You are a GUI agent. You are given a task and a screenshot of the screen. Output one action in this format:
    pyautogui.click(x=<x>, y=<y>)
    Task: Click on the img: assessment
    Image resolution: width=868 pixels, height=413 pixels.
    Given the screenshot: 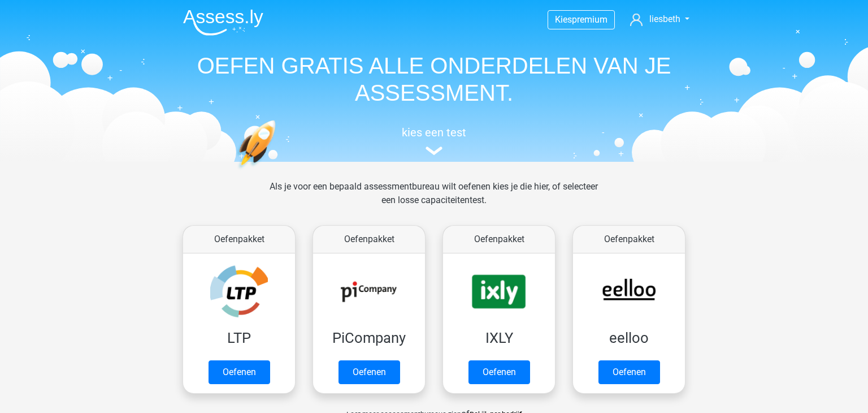 What is the action you would take?
    pyautogui.click(x=434, y=150)
    